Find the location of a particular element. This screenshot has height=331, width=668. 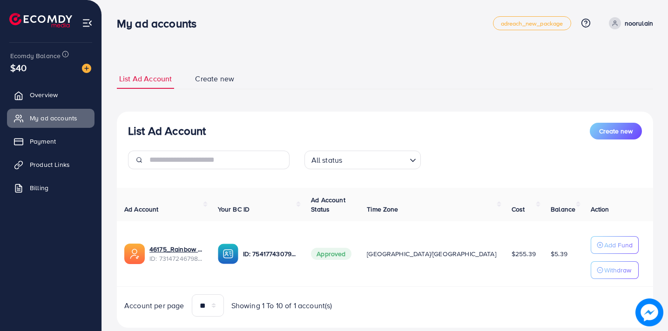

span: Billing is located at coordinates (39, 188).